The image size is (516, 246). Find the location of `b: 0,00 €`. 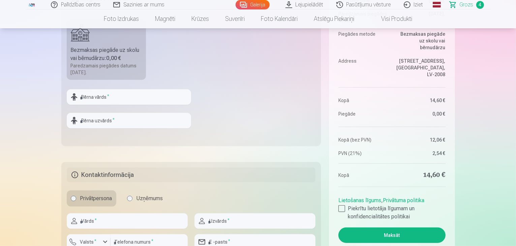

b: 0,00 € is located at coordinates (114, 58).